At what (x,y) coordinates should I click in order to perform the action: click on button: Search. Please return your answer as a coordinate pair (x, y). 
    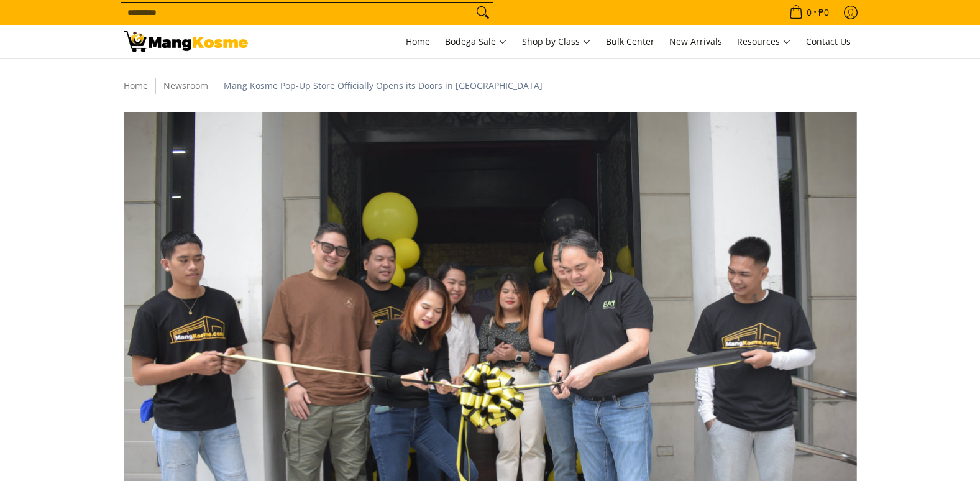
    Looking at the image, I should click on (483, 12).